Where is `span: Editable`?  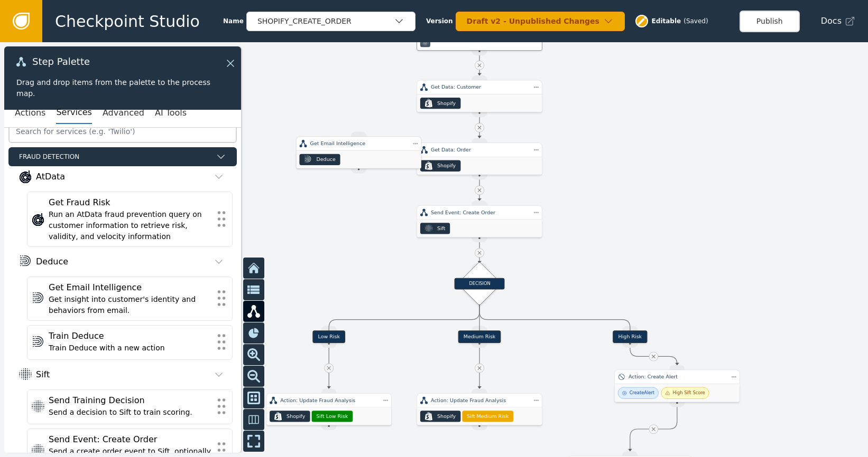 span: Editable is located at coordinates (667, 21).